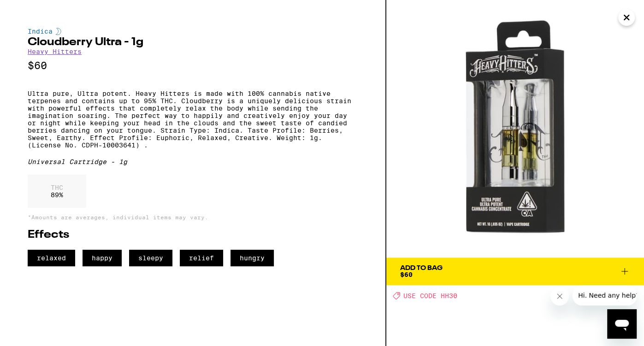 The width and height of the screenshot is (644, 346). I want to click on span: relief, so click(201, 258).